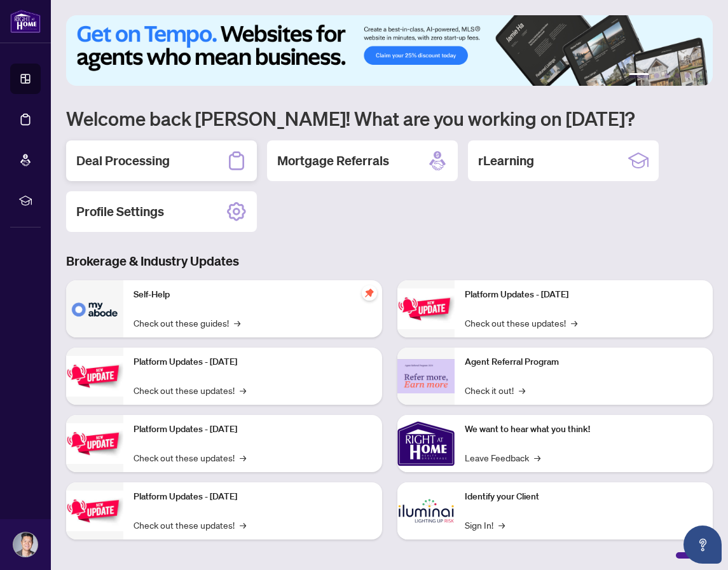 The height and width of the screenshot is (570, 728). What do you see at coordinates (584, 362) in the screenshot?
I see `p: Agent Referral Program` at bounding box center [584, 362].